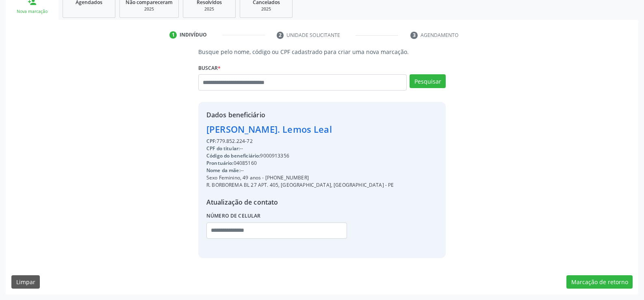 This screenshot has height=300, width=644. Describe the element at coordinates (26, 282) in the screenshot. I see `button: Limpar` at that location.